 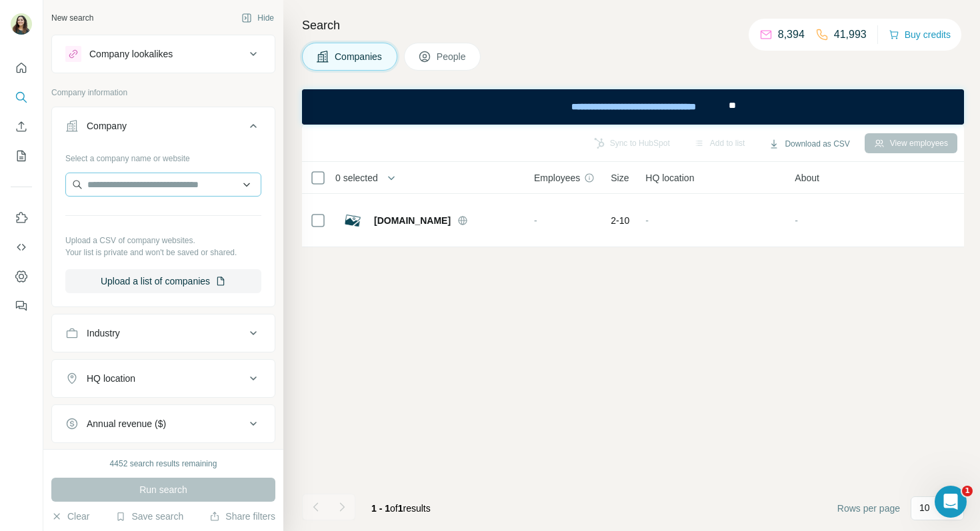 What do you see at coordinates (163, 252) in the screenshot?
I see `p: Your list is private and won't be saved or shared.` at bounding box center [163, 252].